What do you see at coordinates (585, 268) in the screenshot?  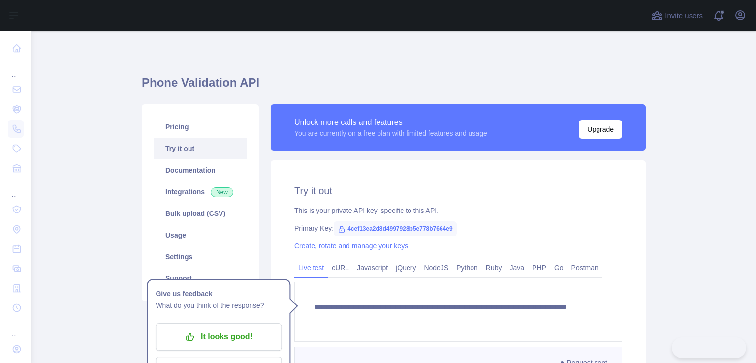 I see `a: Postman` at bounding box center [585, 268].